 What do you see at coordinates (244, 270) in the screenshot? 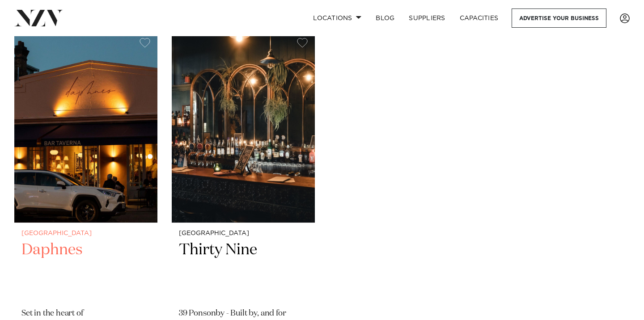
I see `h2: Thirty Nine` at bounding box center [244, 270].